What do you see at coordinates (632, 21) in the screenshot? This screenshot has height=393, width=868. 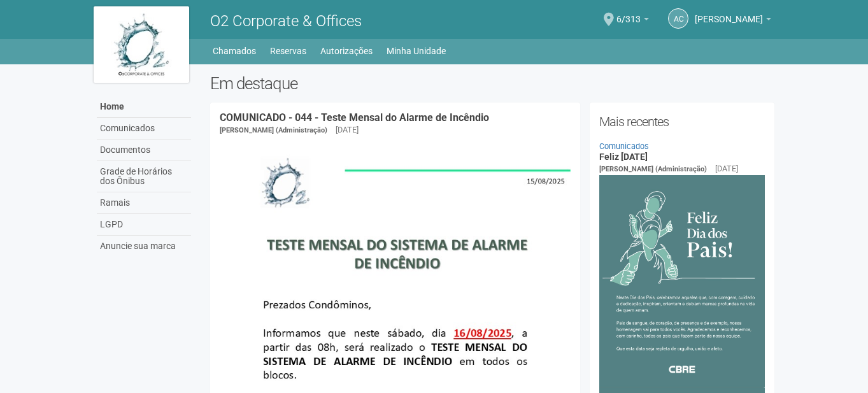 I see `a: 6/313` at bounding box center [632, 21].